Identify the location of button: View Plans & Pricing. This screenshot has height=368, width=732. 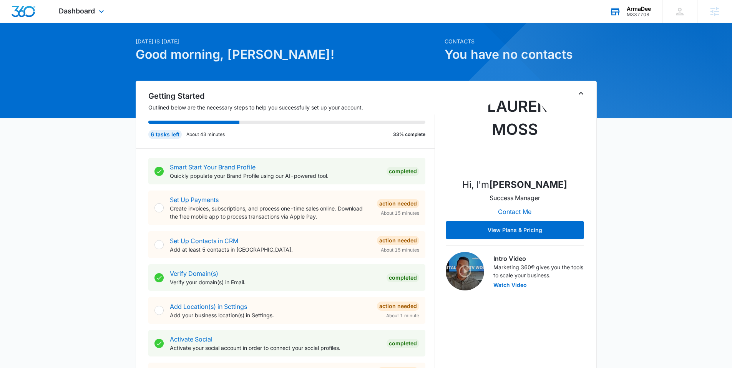
(515, 230).